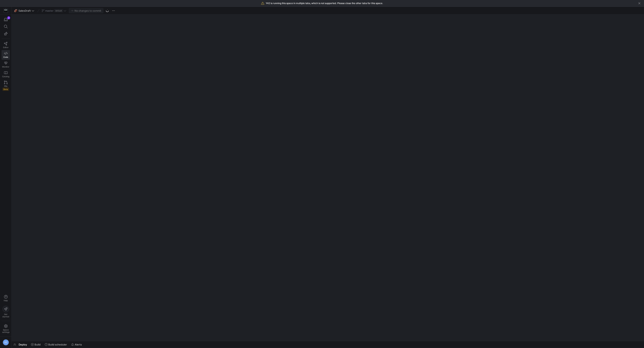  What do you see at coordinates (6, 45) in the screenshot?
I see `a: Editor` at bounding box center [6, 45].